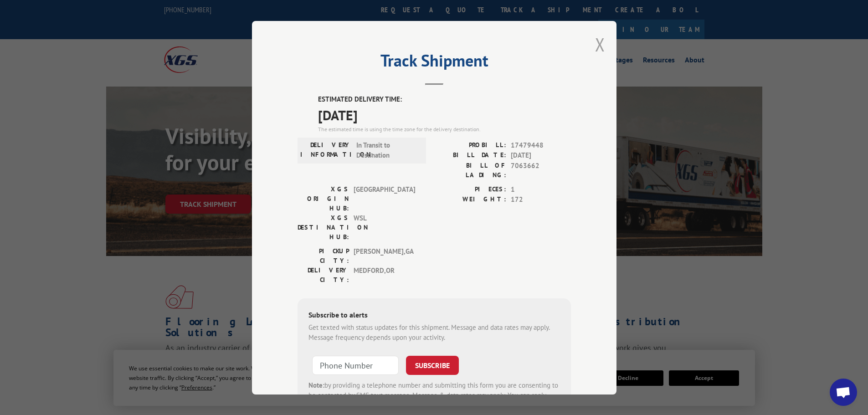  What do you see at coordinates (540, 200) in the screenshot?
I see `span: 172` at bounding box center [540, 200].